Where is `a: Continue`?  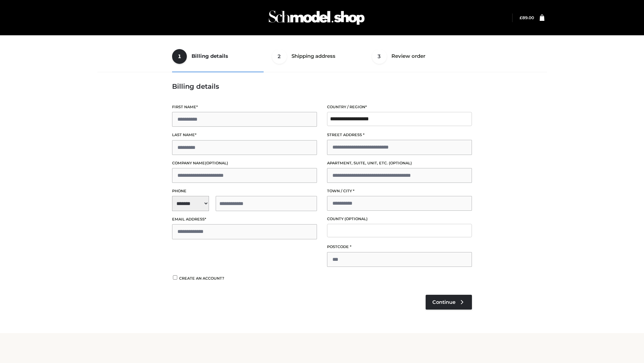 a: Continue is located at coordinates (449, 302).